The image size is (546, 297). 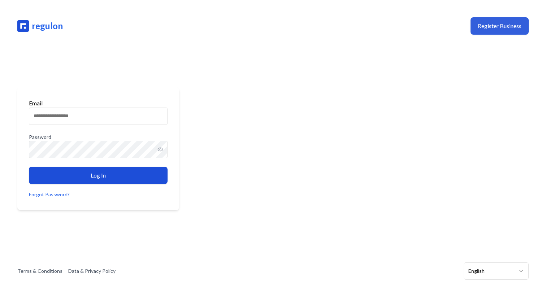 What do you see at coordinates (40, 26) in the screenshot?
I see `a: regulon` at bounding box center [40, 26].